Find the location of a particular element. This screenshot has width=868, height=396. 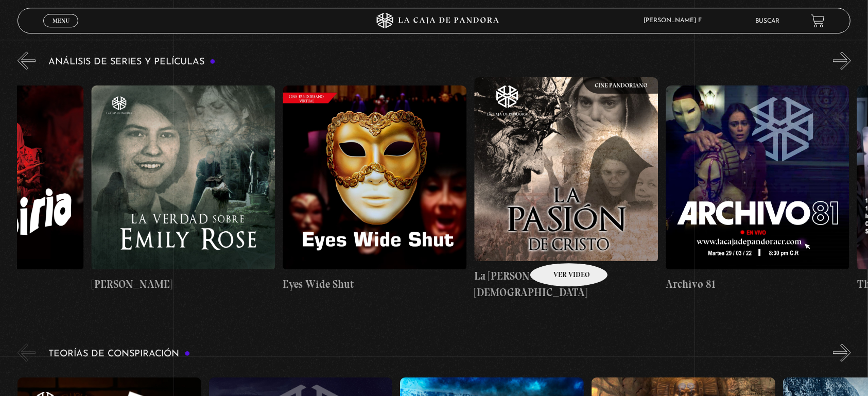

a: Buscar is located at coordinates (768, 21).